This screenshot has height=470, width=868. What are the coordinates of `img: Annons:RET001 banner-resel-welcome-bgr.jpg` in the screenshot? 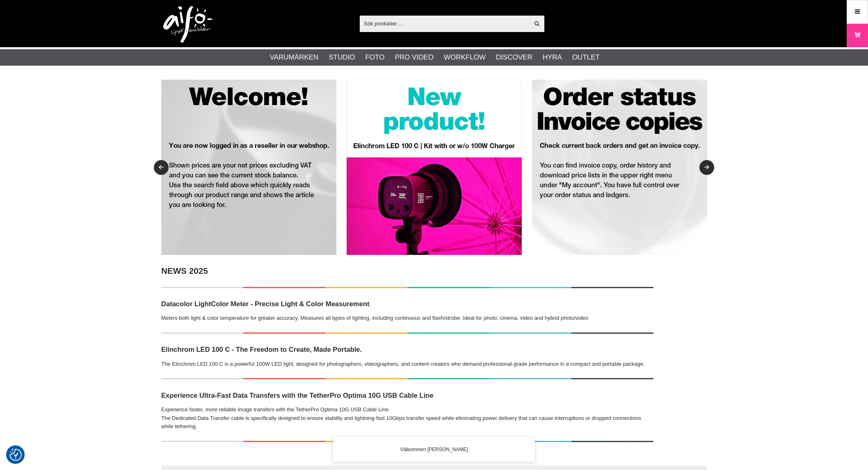 It's located at (248, 167).